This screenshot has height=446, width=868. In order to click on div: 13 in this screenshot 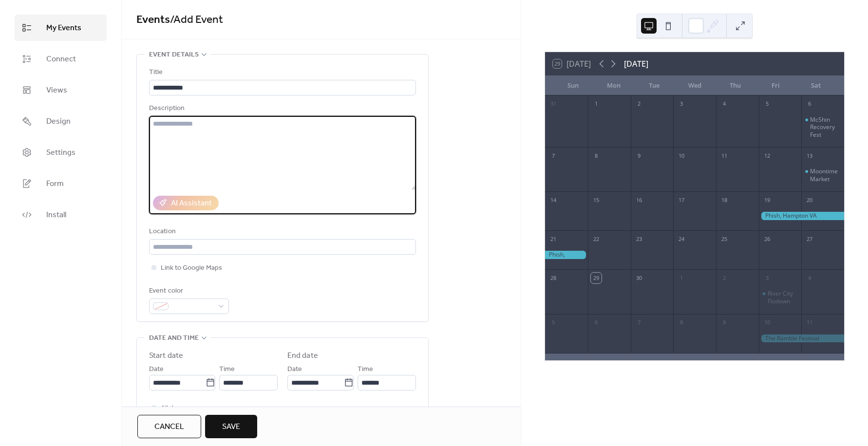, I will do `click(809, 156)`.